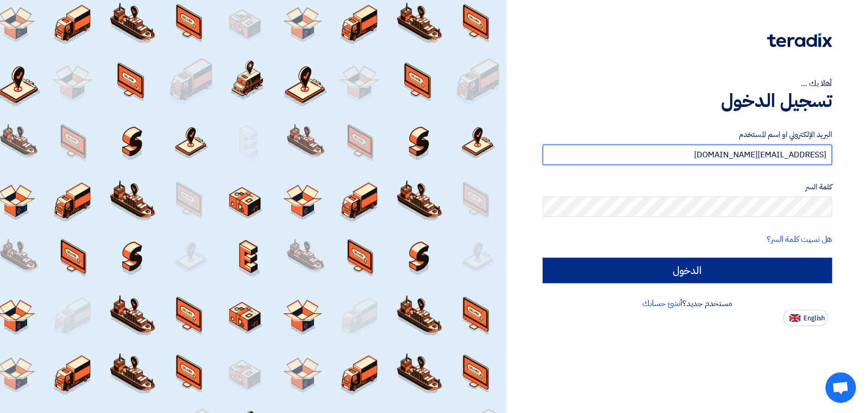  Describe the element at coordinates (799, 239) in the screenshot. I see `a: هل نسيت كلمة السر؟` at that location.